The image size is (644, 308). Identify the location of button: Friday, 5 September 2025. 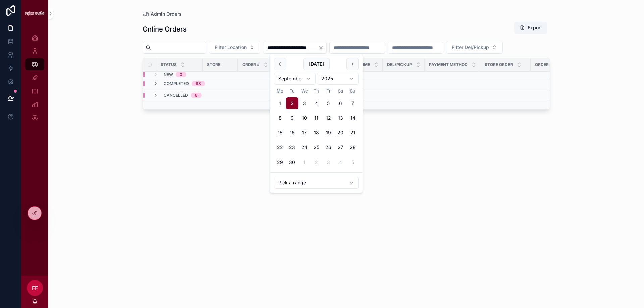
(328, 103).